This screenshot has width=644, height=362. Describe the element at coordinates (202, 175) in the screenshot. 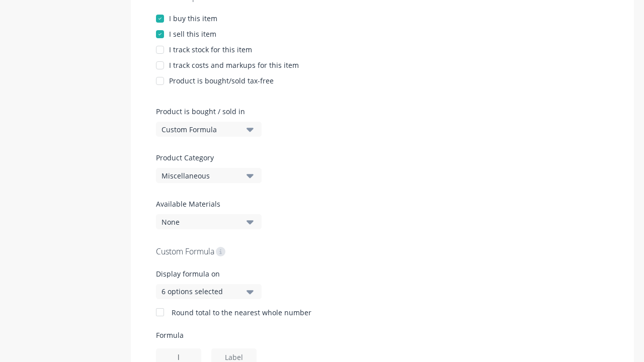

I see `div: Miscellaneous` at that location.